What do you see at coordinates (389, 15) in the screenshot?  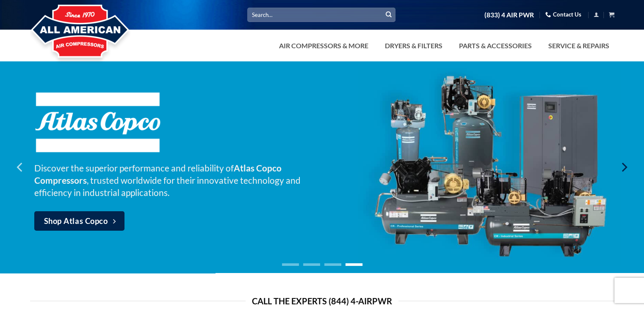 I see `button: Submit` at bounding box center [389, 15].